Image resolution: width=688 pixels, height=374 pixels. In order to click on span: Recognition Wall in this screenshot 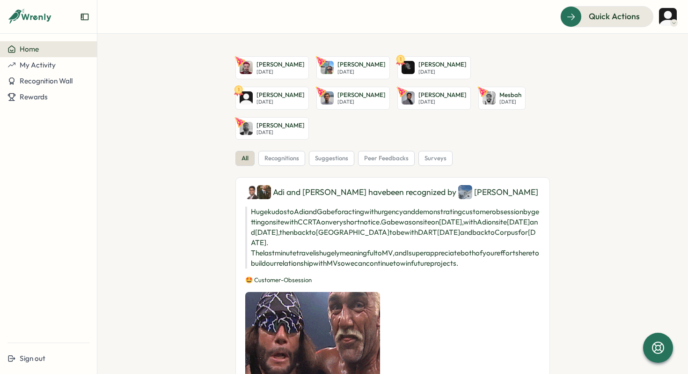, I will do `click(46, 81)`.